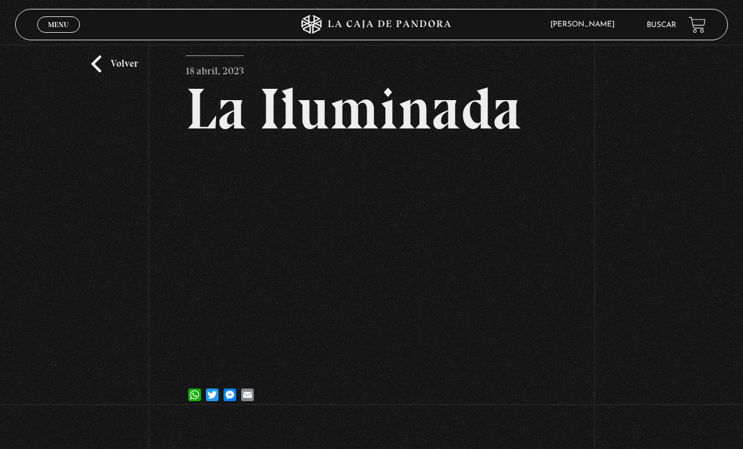 The height and width of the screenshot is (449, 743). I want to click on p: 18 abril, 2023, so click(215, 68).